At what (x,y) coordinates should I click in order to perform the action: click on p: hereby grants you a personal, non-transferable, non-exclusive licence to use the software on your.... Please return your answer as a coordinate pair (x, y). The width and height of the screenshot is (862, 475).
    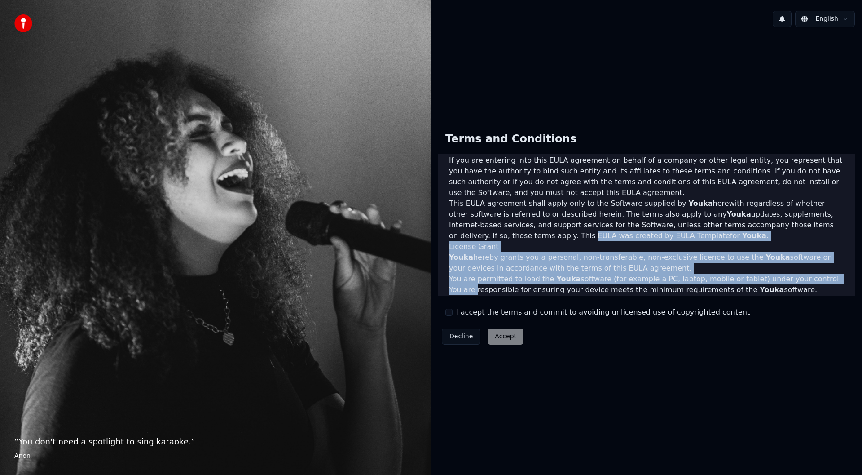
    Looking at the image, I should click on (647, 263).